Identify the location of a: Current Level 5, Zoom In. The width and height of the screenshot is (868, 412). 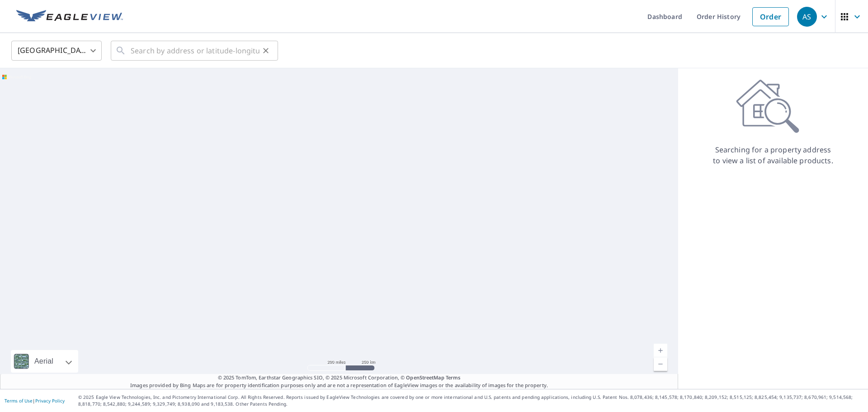
(661, 350).